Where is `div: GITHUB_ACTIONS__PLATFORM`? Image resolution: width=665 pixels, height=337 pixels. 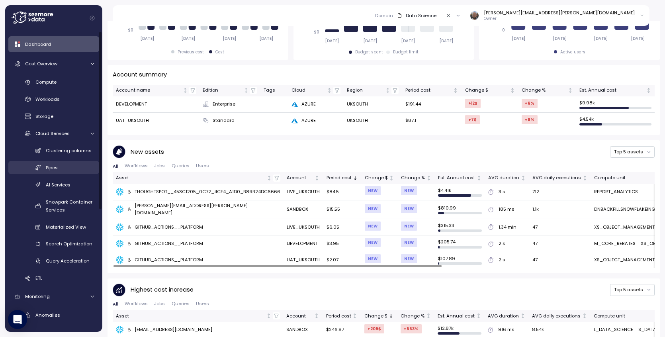
div: GITHUB_ACTIONS__PLATFORM is located at coordinates (165, 227).